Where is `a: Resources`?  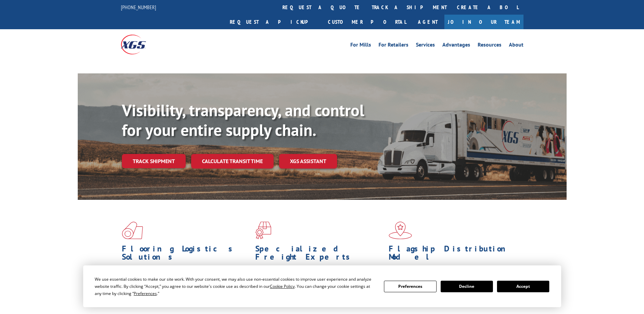 a: Resources is located at coordinates (489, 46).